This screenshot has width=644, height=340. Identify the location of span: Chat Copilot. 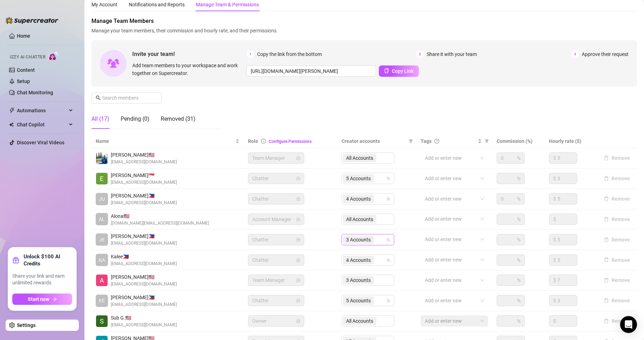
(42, 125).